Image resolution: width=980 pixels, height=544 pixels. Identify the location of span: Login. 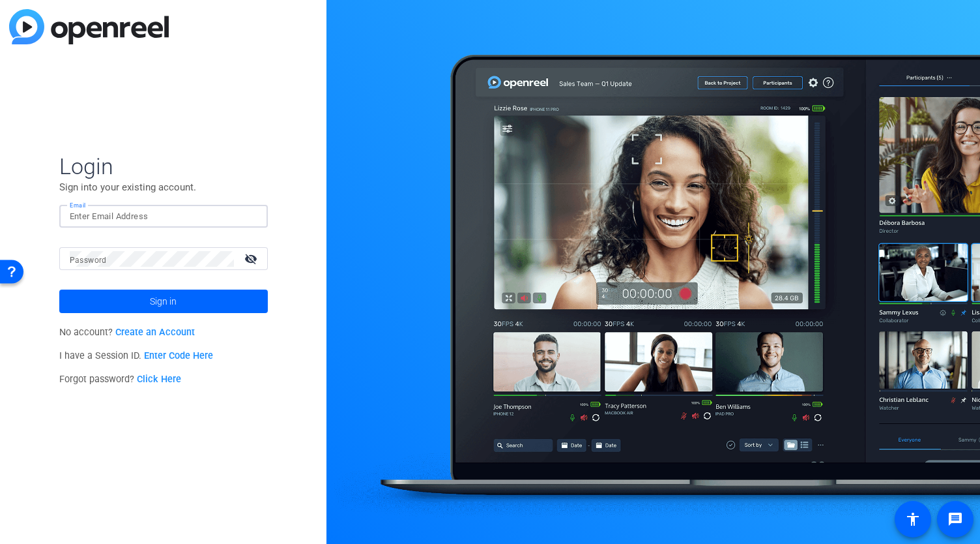
(164, 167).